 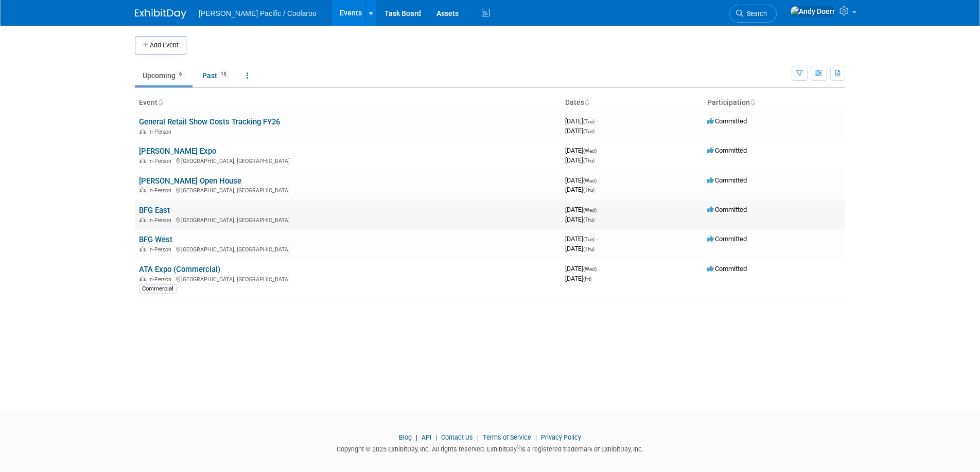 I want to click on img: Andy Doerr, so click(x=813, y=11).